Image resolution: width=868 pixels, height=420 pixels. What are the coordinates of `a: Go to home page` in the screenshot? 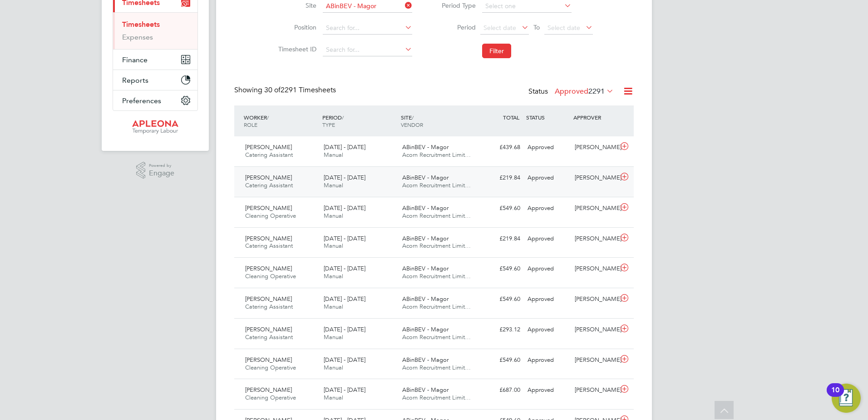 It's located at (156, 127).